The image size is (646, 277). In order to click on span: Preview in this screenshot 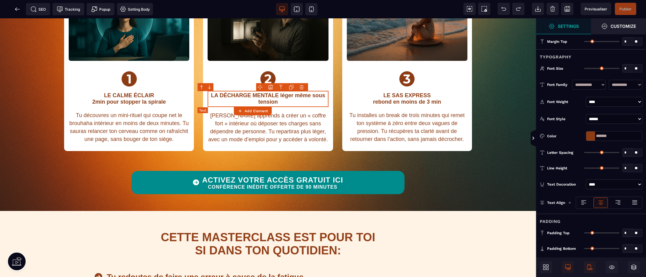, I will do `click(596, 9)`.